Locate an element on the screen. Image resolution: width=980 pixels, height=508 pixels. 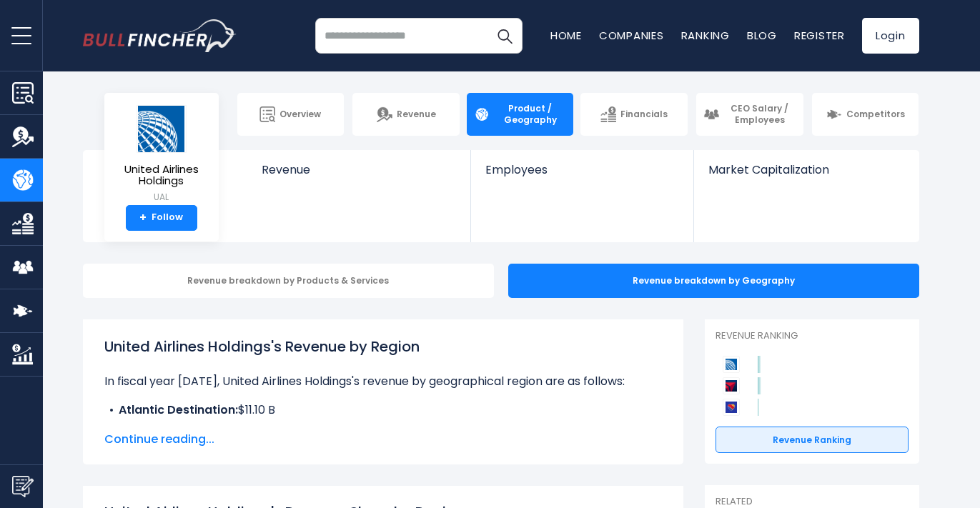
span: Market Capitalization is located at coordinates (806, 170).